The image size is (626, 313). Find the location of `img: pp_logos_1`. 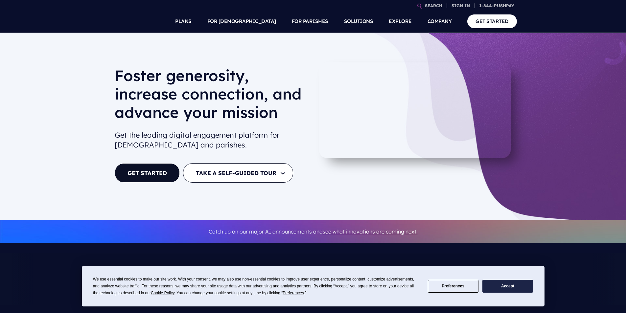

img: pp_logos_1 is located at coordinates (313, 277).